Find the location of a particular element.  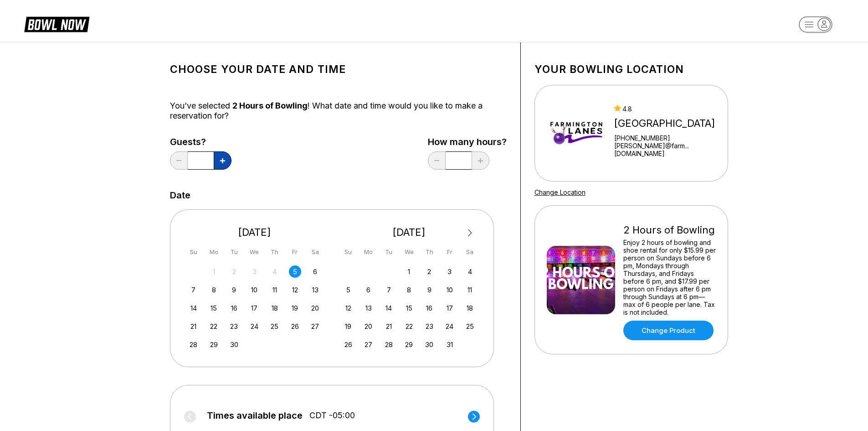

div: Choose Friday, September 5th, 2025 is located at coordinates (295, 271).